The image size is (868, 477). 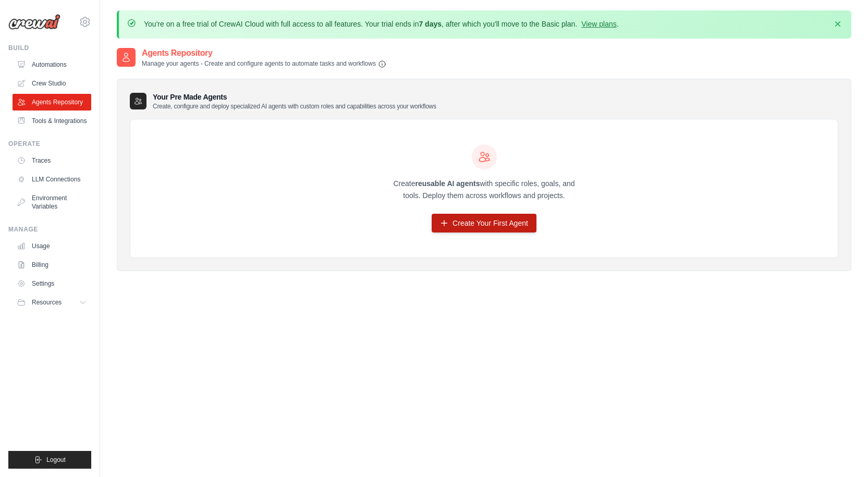 What do you see at coordinates (46, 302) in the screenshot?
I see `span: Resources` at bounding box center [46, 302].